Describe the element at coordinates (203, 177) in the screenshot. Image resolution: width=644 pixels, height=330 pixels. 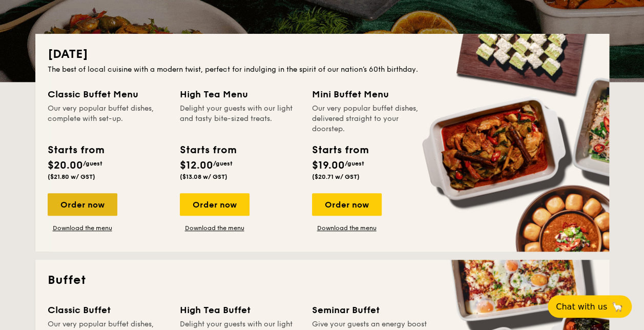
I see `span: ($13.08 w/ GST)` at that location.